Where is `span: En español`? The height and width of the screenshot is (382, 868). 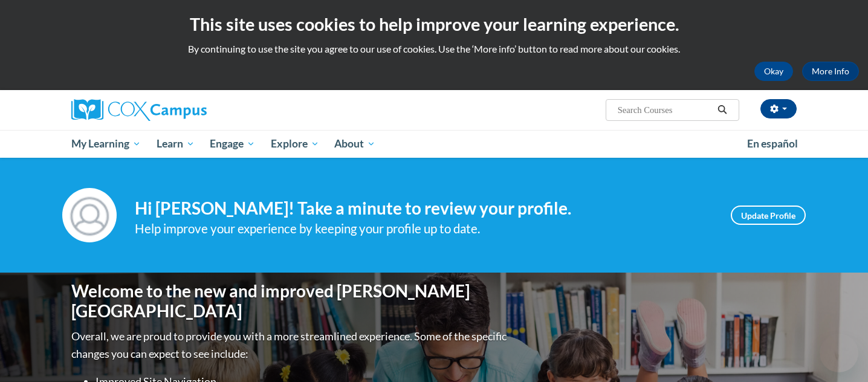 span: En español is located at coordinates (773, 143).